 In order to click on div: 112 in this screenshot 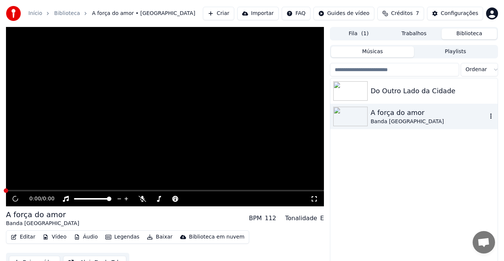, I will do `click(271, 218)`.